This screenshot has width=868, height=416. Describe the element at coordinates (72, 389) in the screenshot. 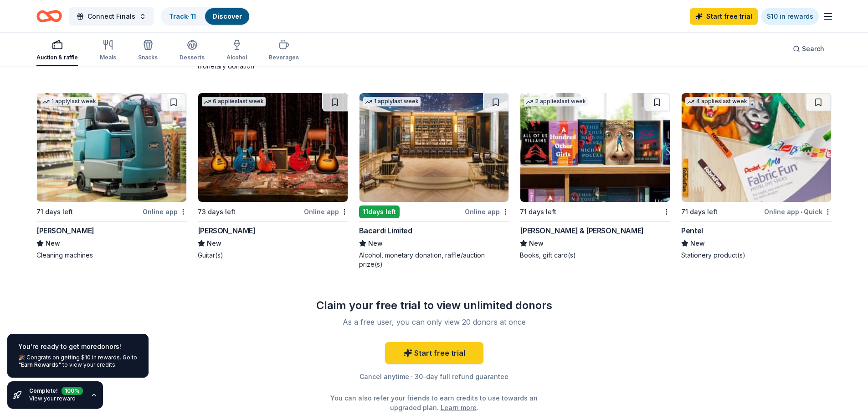

I see `div: 100 %` at that location.